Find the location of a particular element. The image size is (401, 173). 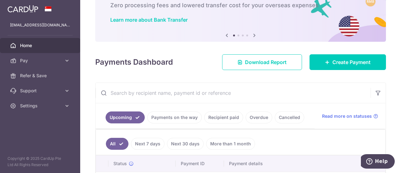

a: All is located at coordinates (117, 143).